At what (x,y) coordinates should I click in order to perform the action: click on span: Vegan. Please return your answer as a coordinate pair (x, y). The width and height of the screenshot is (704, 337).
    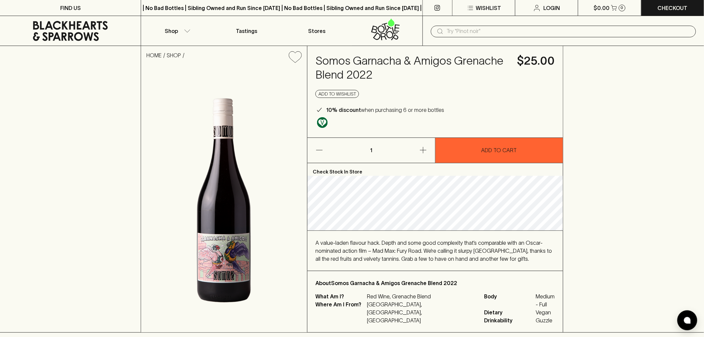
    Looking at the image, I should click on (546, 312).